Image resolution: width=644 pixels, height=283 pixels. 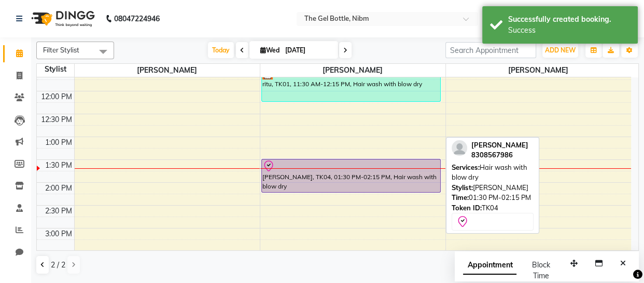 What do you see at coordinates (62, 18) in the screenshot?
I see `img: logo` at bounding box center [62, 18].